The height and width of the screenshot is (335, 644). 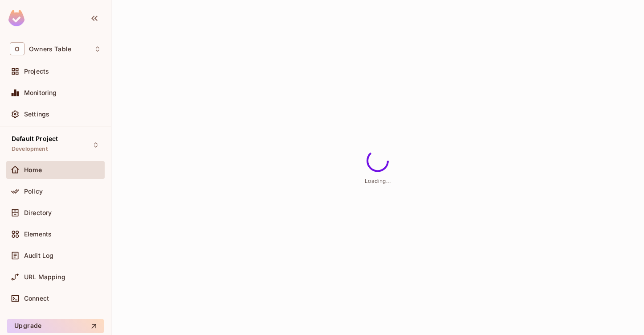 What do you see at coordinates (17, 48) in the screenshot?
I see `span: O` at bounding box center [17, 48].